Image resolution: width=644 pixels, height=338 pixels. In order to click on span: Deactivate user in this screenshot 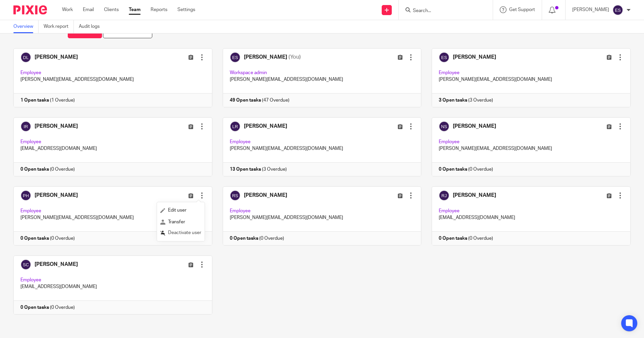, I will do `click(184, 233)`.